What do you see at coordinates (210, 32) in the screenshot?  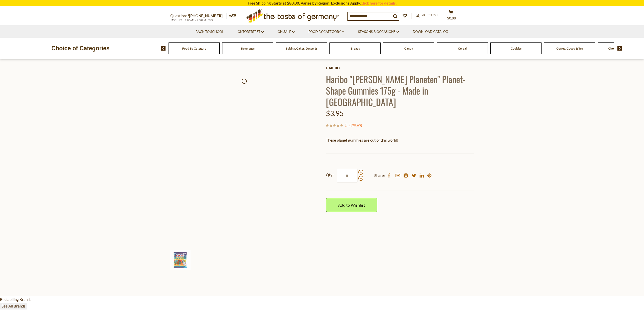 I see `a: Back to School` at bounding box center [210, 32].